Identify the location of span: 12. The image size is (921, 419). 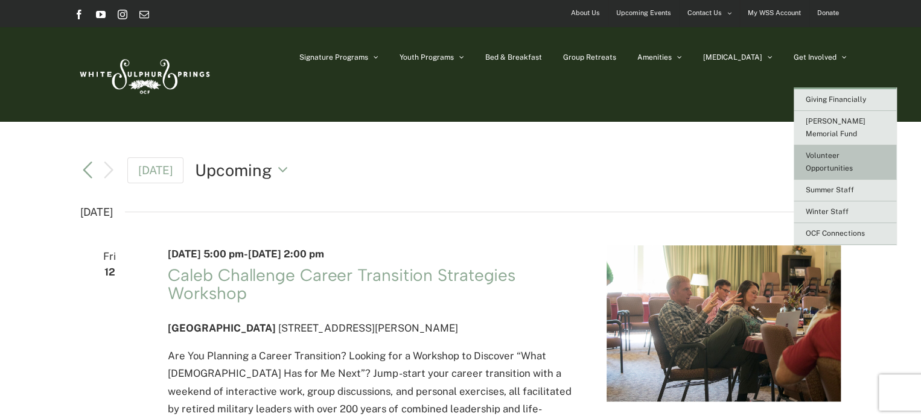
(109, 272).